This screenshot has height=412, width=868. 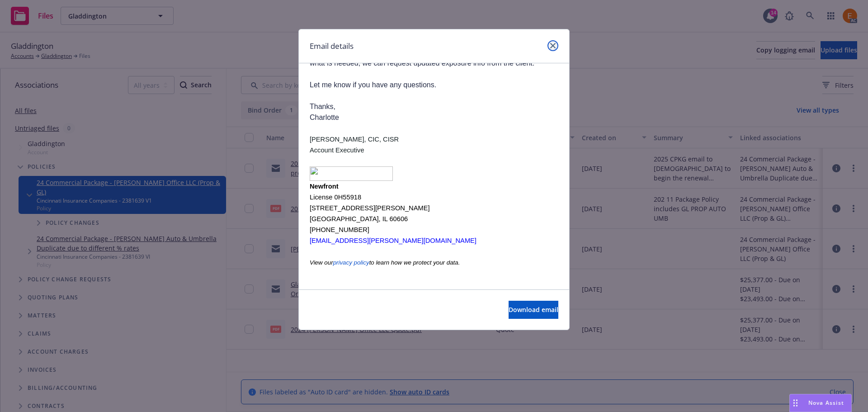 What do you see at coordinates (434, 85) in the screenshot?
I see `p: Let me know if you have any questions.` at bounding box center [434, 85].